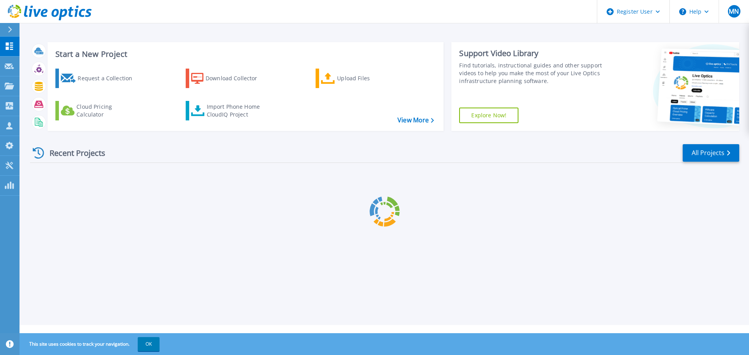  Describe the element at coordinates (109, 78) in the screenshot. I see `div: Request a Collection` at that location.